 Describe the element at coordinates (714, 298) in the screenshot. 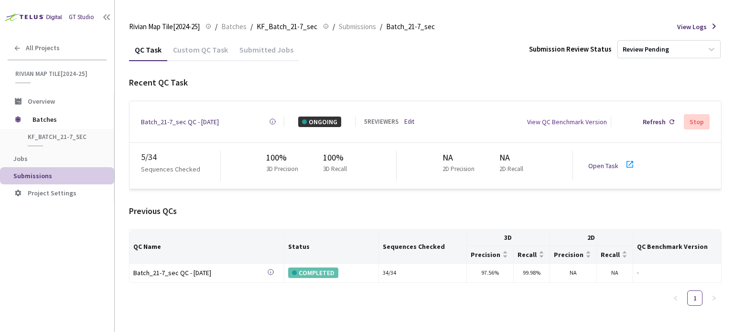

I see `li: Next Page` at that location.